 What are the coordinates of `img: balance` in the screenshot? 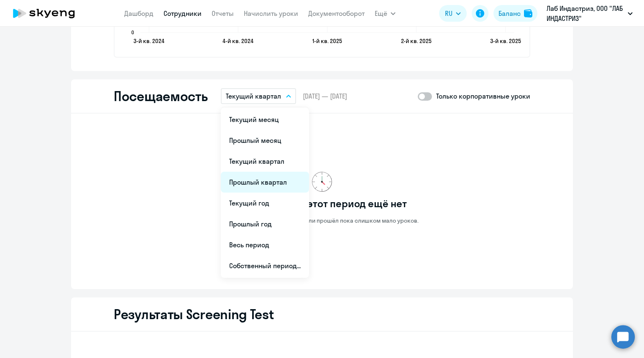 It's located at (528, 13).